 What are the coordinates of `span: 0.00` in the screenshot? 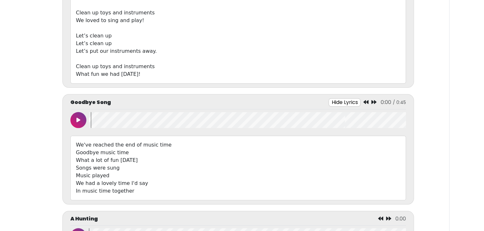 It's located at (401, 219).